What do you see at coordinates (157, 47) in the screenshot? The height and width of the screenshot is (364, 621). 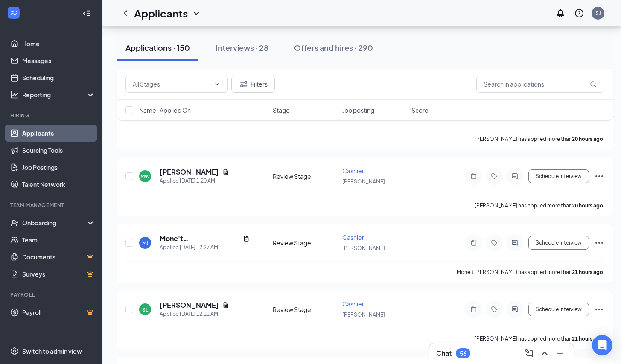 I see `div: Applications · 150` at bounding box center [157, 47].